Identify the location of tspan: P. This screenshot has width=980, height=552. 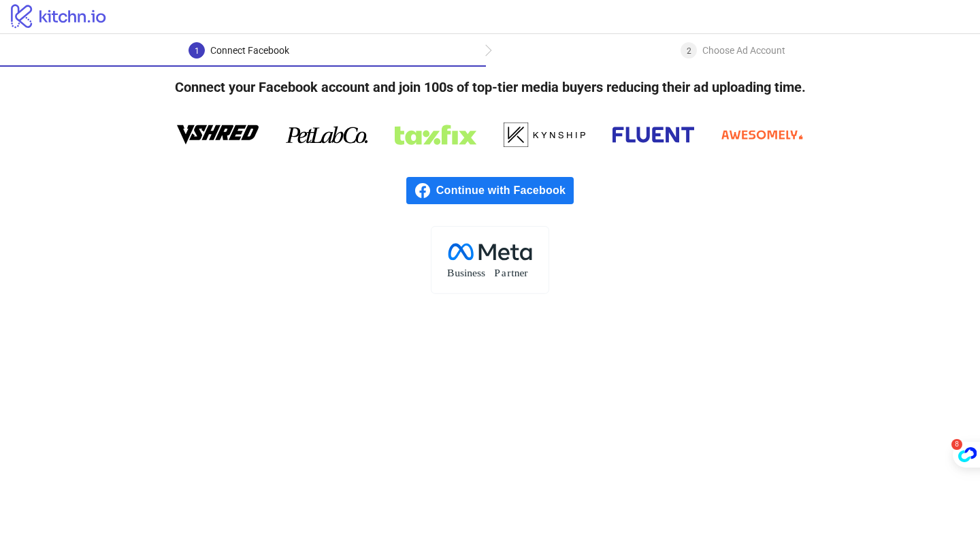
(497, 273).